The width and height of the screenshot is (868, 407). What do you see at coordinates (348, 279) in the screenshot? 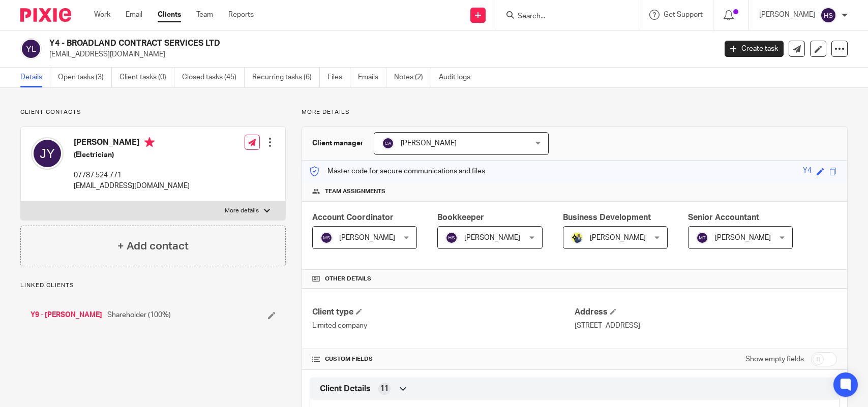
I see `span: Other details` at bounding box center [348, 279].